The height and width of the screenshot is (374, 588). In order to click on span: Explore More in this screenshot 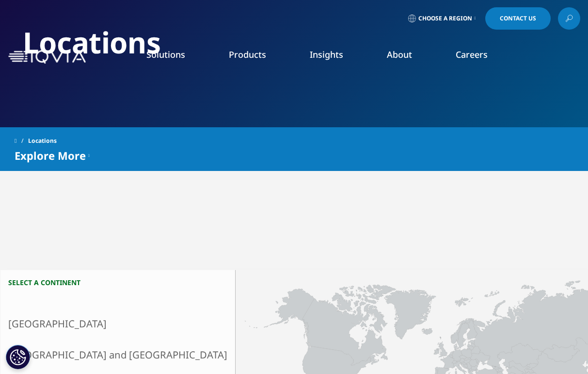, I will do `click(50, 155)`.